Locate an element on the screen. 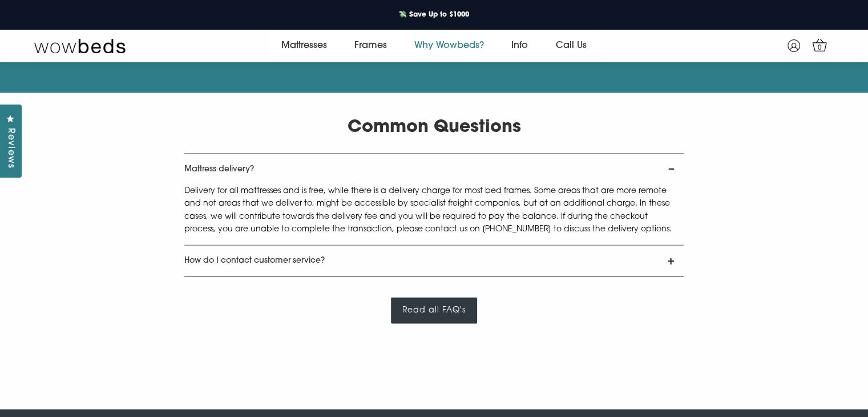 This screenshot has width=868, height=417. a: Mattress delivery? is located at coordinates (434, 169).